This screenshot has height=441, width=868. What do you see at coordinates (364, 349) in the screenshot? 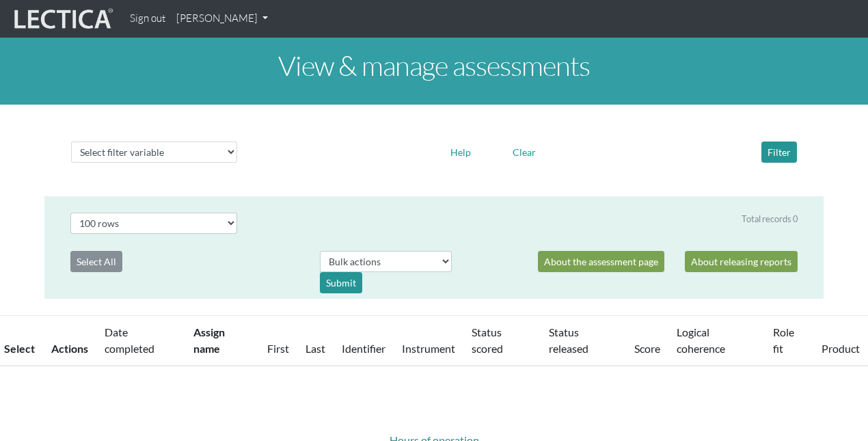
I see `a: Identifier` at bounding box center [364, 349].